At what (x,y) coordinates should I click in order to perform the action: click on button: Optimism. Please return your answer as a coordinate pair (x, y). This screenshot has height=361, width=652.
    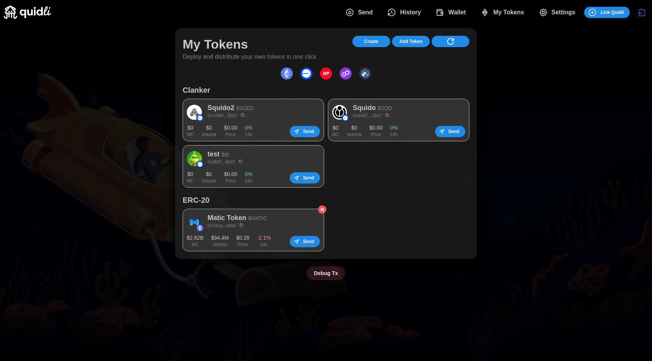
    Looking at the image, I should click on (326, 74).